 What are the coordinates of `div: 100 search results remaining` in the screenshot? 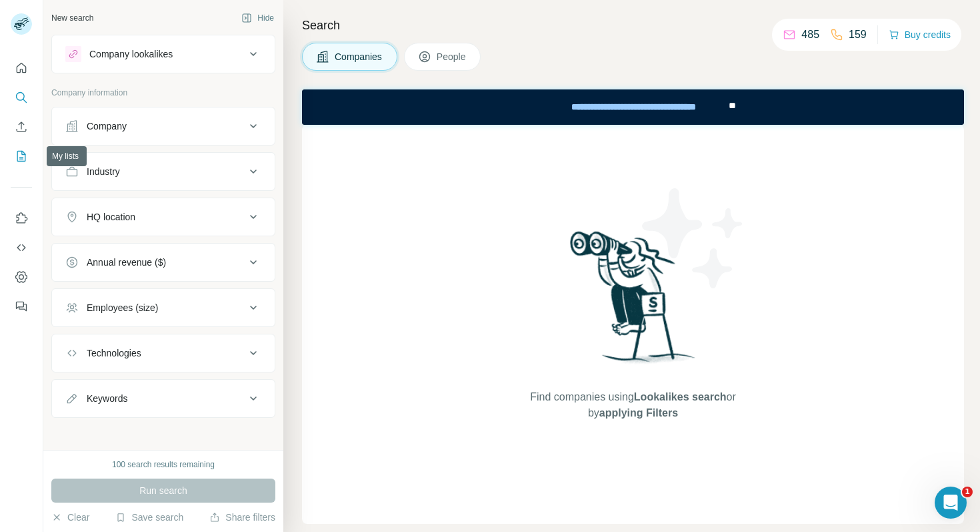 It's located at (163, 465).